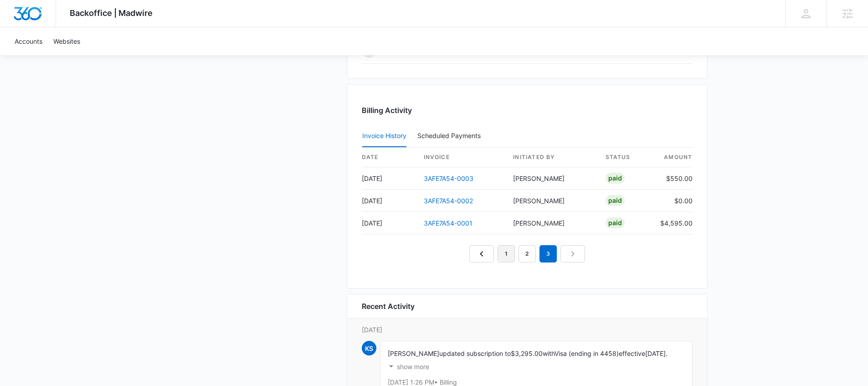 The image size is (868, 386). Describe the element at coordinates (450, 136) in the screenshot. I see `div: Scheduled Payments` at that location.